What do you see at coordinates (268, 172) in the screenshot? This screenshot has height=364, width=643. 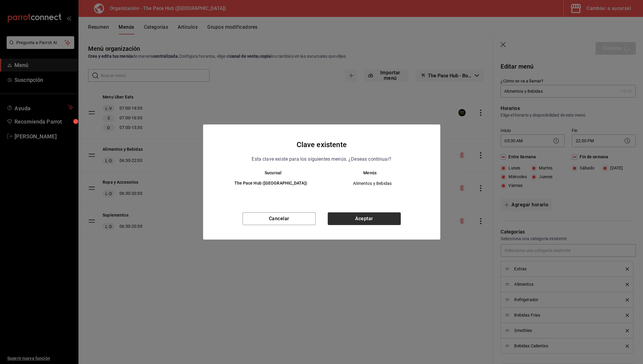 I see `th: Sucursal` at bounding box center [268, 172].